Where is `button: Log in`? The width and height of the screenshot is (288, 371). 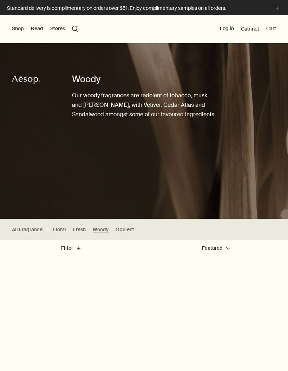
button: Log in is located at coordinates (227, 29).